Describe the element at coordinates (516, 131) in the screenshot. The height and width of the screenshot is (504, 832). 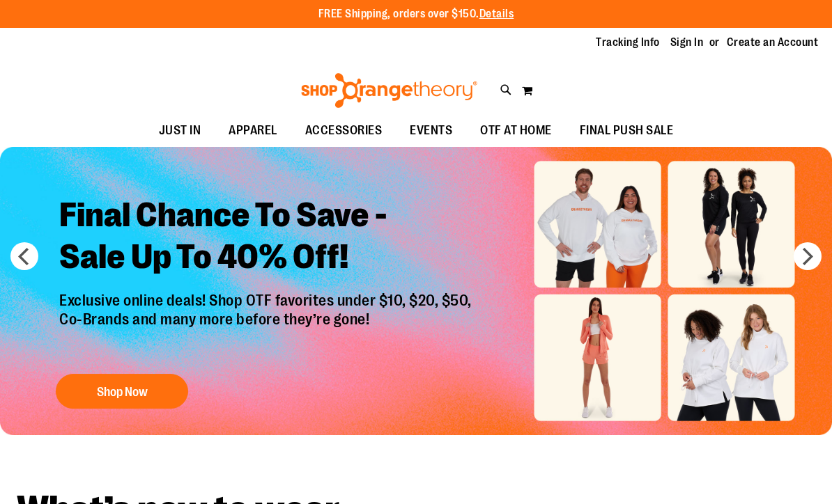
I see `a: OTF AT HOME` at that location.